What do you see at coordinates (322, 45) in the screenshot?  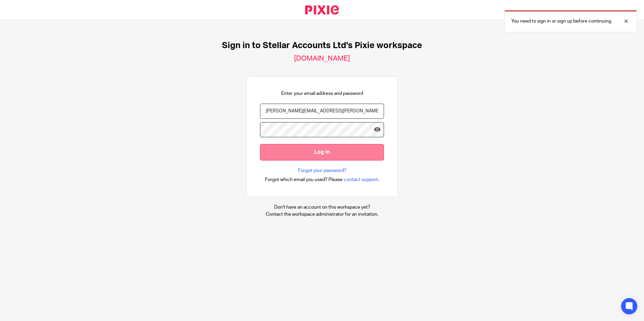 I see `h1: Sign in to Stellar Accounts Ltd's Pixie workspace` at bounding box center [322, 45].